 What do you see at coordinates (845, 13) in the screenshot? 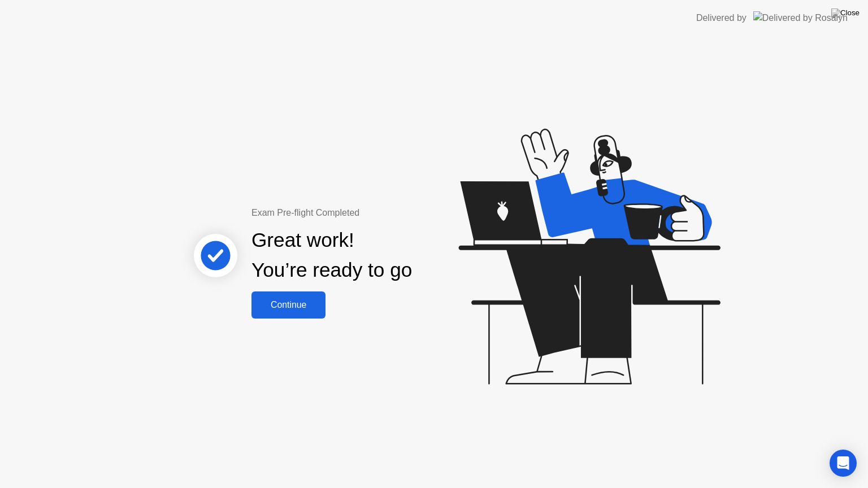
I see `img: Close` at bounding box center [845, 13].